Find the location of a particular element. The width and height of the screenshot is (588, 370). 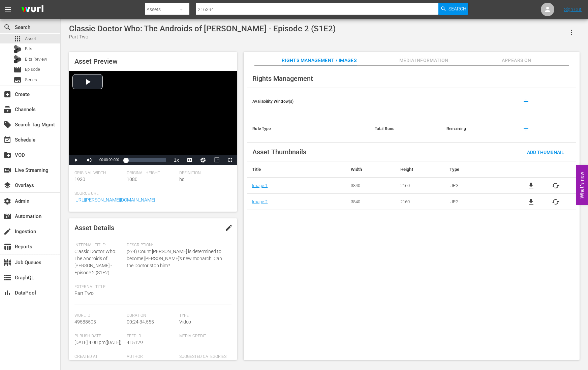

span: DataPool is located at coordinates (7, 293).